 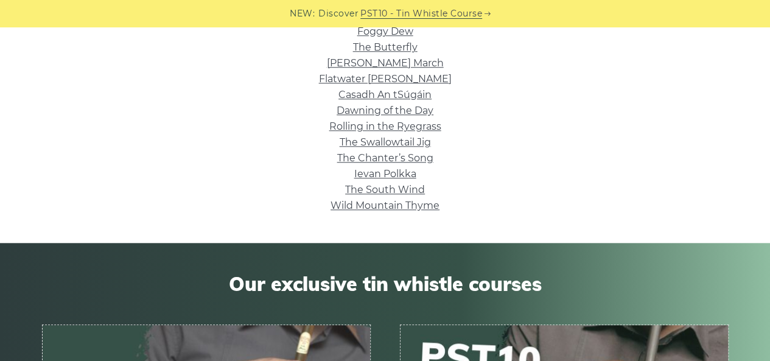 I want to click on a: The South Wind, so click(x=385, y=189).